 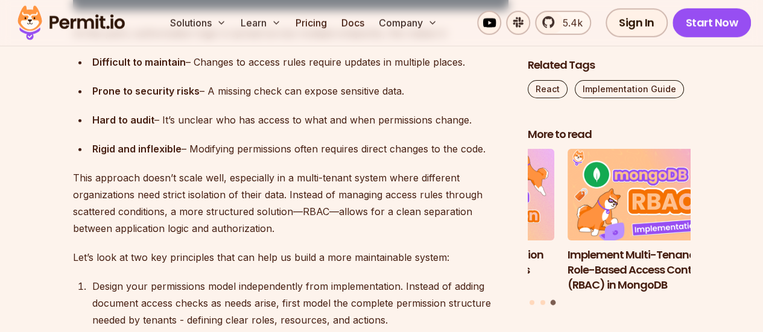 I want to click on button: Go to slide 1, so click(x=532, y=303).